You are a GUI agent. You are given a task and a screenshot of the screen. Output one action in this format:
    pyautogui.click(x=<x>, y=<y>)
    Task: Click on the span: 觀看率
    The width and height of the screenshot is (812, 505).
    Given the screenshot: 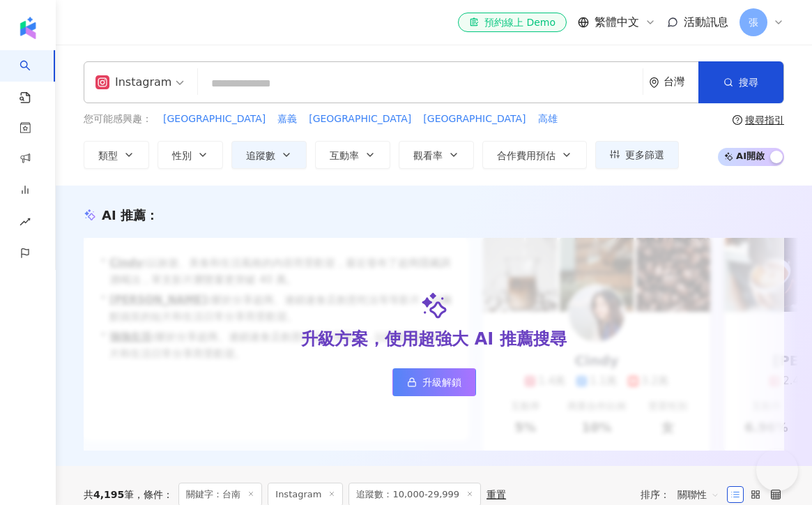 What is the action you would take?
    pyautogui.click(x=428, y=155)
    